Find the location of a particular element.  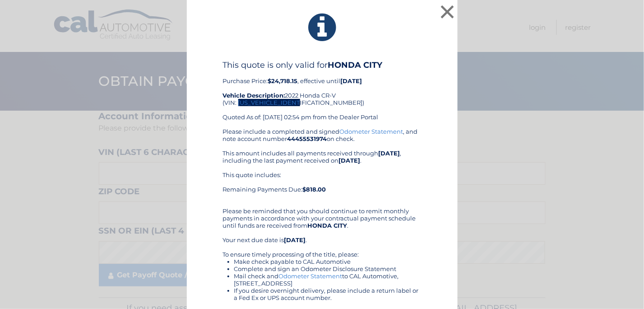

li: Complete and sign an Odometer Disclosure Statement is located at coordinates (328, 269).